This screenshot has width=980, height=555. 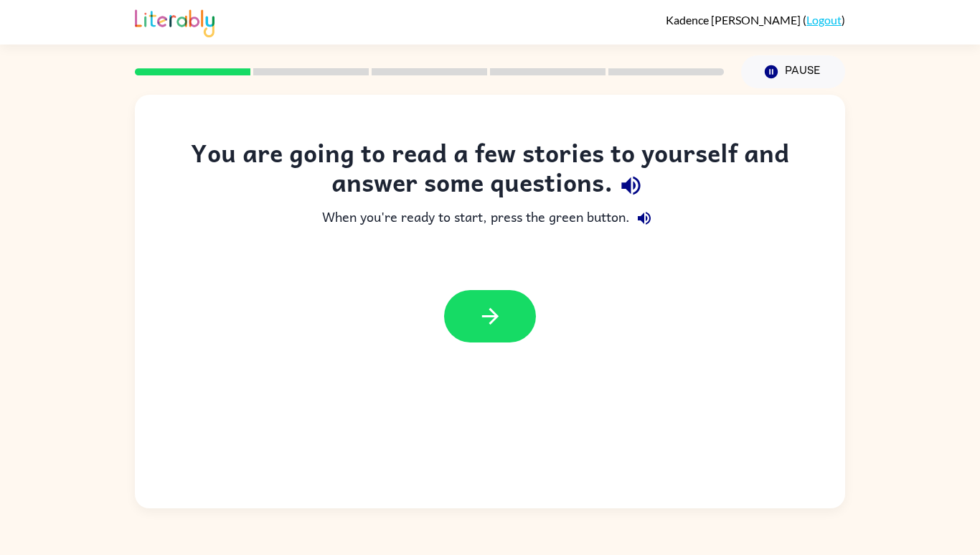 What do you see at coordinates (490, 218) in the screenshot?
I see `div: When you're ready to start, press the green button.` at bounding box center [490, 218].